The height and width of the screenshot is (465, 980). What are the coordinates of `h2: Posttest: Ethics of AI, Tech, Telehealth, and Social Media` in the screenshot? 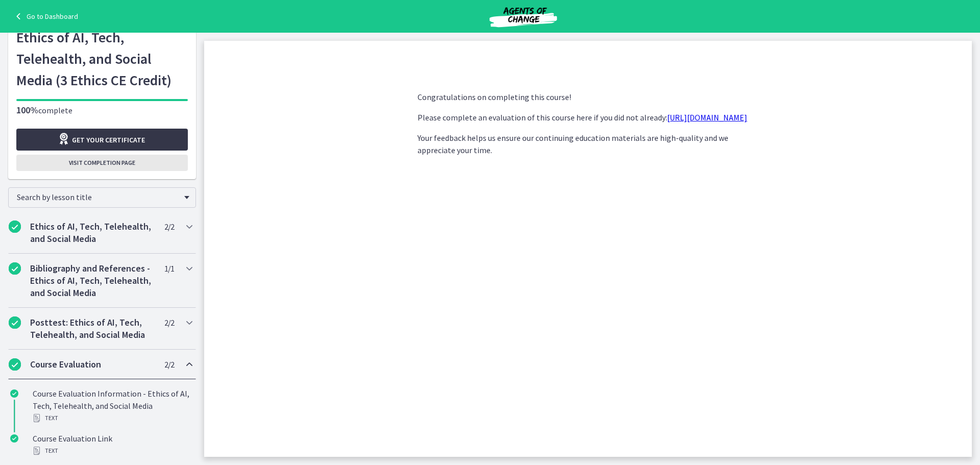 It's located at (93, 329).